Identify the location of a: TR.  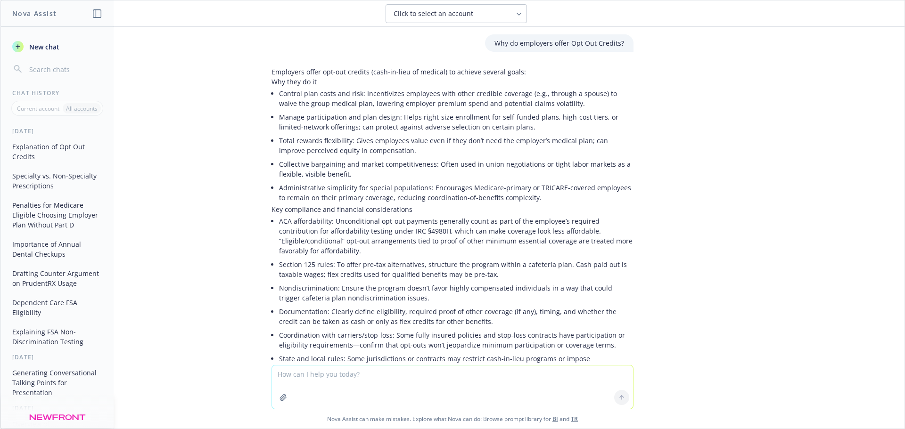
(574, 419).